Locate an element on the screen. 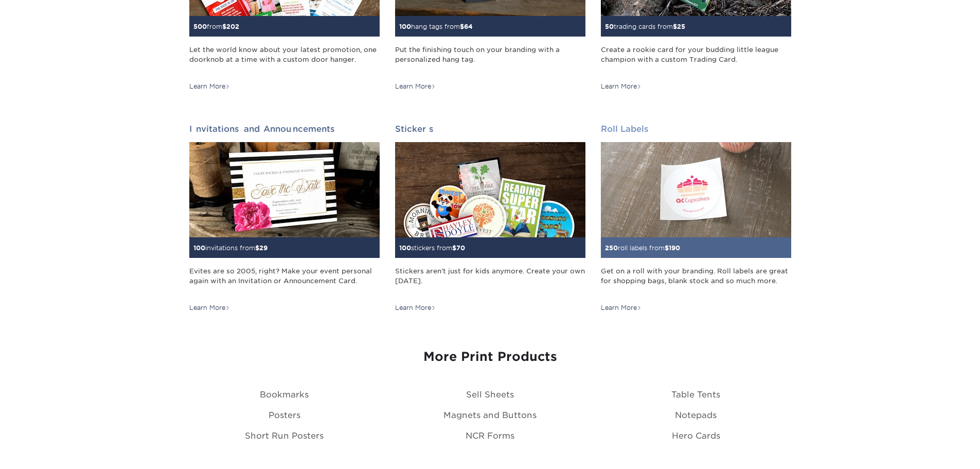 This screenshot has height=469, width=980. div: Evites are so 2005, right? Make your event personal again with an Invitation or Announcement Card. is located at coordinates (285, 281).